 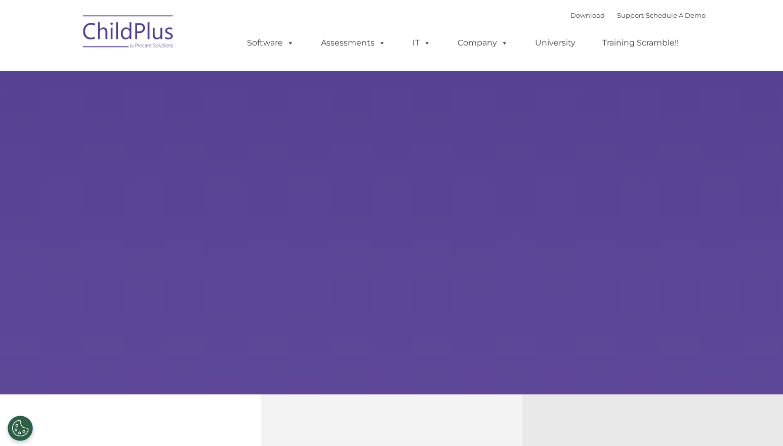 I want to click on a: Support, so click(x=630, y=15).